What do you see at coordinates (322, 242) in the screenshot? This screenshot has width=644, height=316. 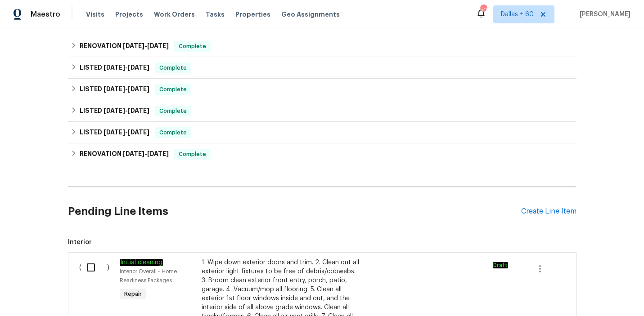 I see `span: Interior` at bounding box center [322, 242].